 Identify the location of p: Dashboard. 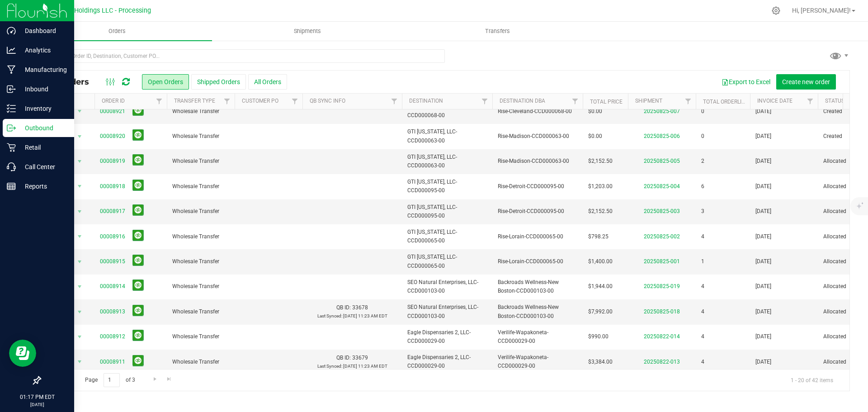
(43, 31).